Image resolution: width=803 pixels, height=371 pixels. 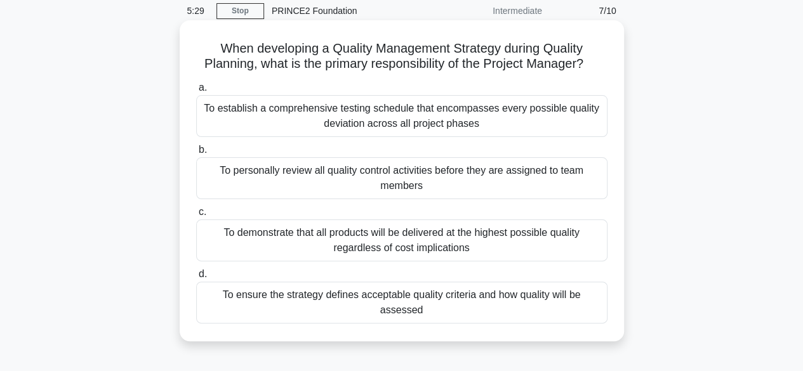 I want to click on span: c., so click(x=202, y=211).